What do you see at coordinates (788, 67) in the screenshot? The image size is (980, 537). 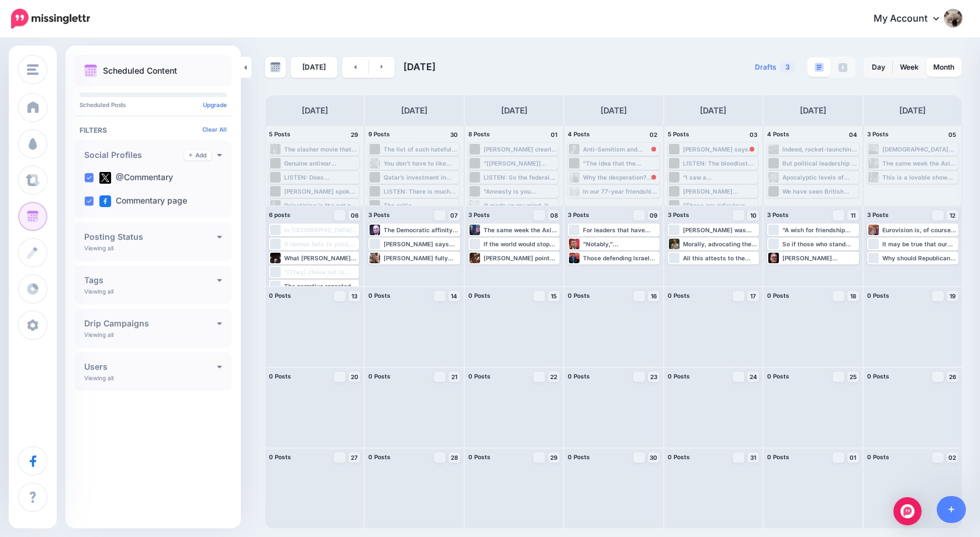 I see `span: 3` at bounding box center [788, 67].